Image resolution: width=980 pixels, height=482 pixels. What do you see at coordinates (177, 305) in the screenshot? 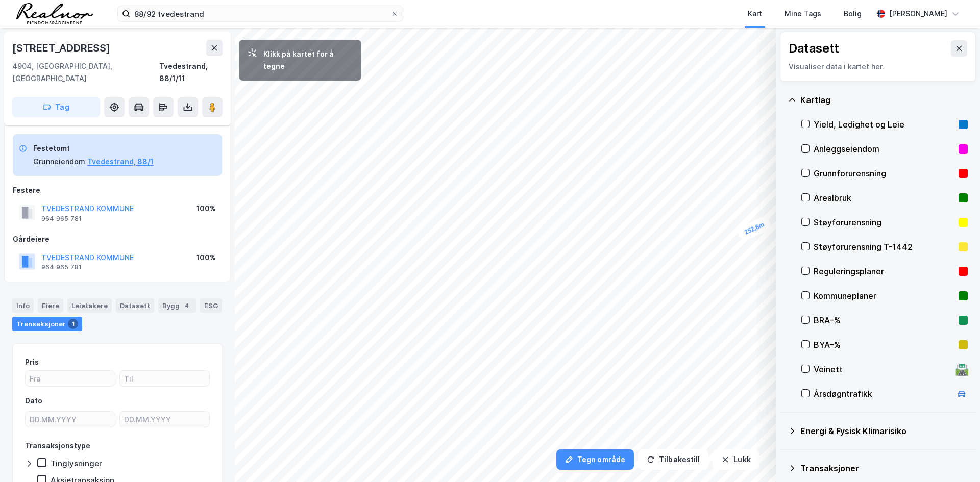
I see `div: Bygg` at bounding box center [177, 305].